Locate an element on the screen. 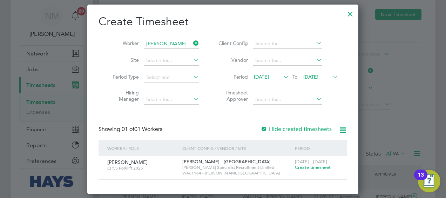 The image size is (446, 198). input: Select one is located at coordinates (171, 78).